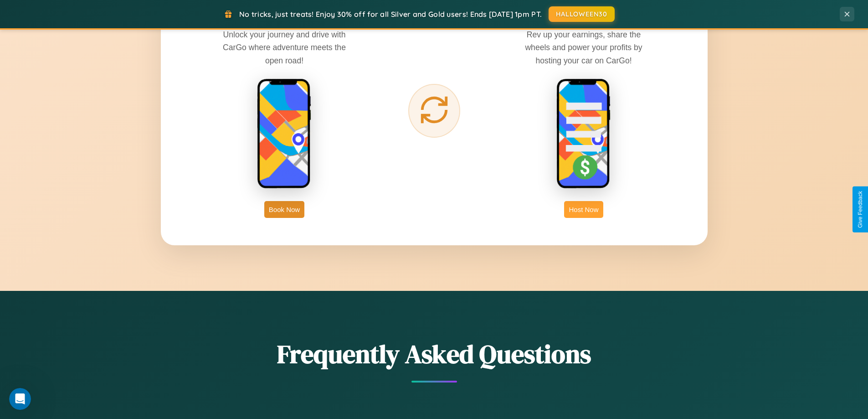 The width and height of the screenshot is (868, 419). What do you see at coordinates (581, 15) in the screenshot?
I see `button: HALLOWEEN30` at bounding box center [581, 15].